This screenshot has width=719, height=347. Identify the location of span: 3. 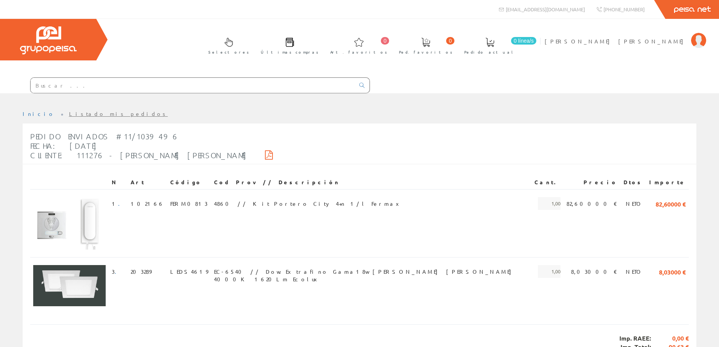
(116, 271).